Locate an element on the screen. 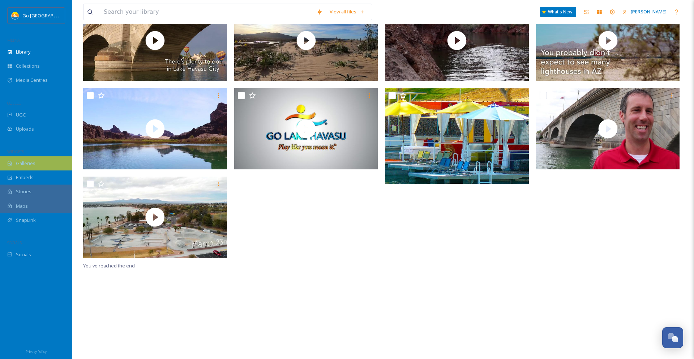 The image size is (694, 359). span: UGC is located at coordinates (21, 115).